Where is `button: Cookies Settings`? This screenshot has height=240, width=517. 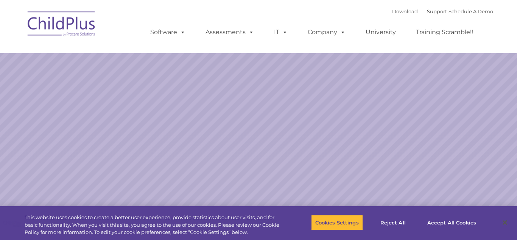
button: Cookies Settings is located at coordinates (337, 222).